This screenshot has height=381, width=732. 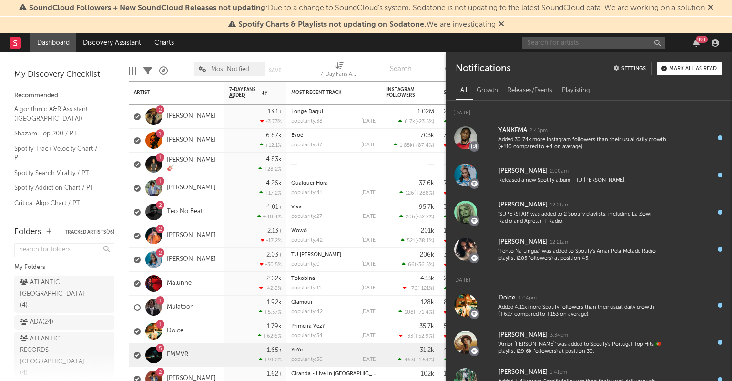 I want to click on span: 126, so click(x=410, y=193).